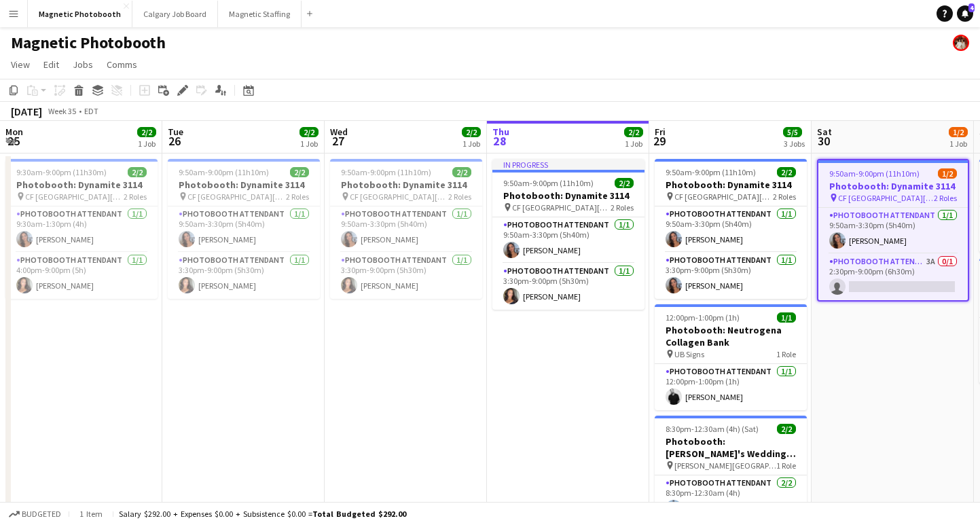  I want to click on span: 25, so click(13, 140).